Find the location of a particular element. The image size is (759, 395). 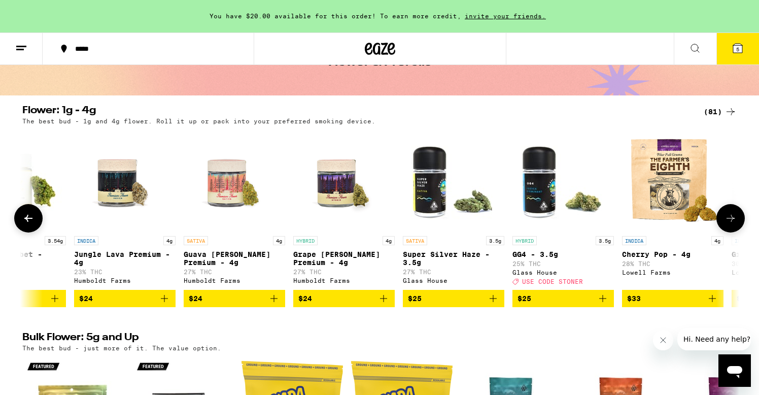

img: Humboldt Farms - Grape Runtz Premium - 4g is located at coordinates (344, 180).